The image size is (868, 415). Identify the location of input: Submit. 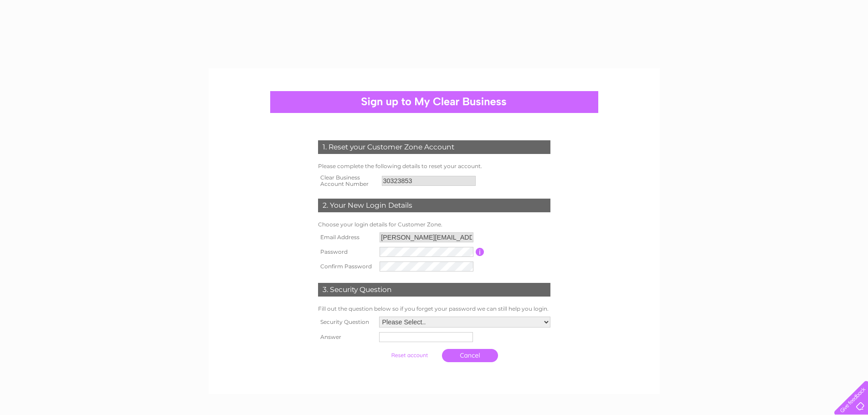
(409, 355).